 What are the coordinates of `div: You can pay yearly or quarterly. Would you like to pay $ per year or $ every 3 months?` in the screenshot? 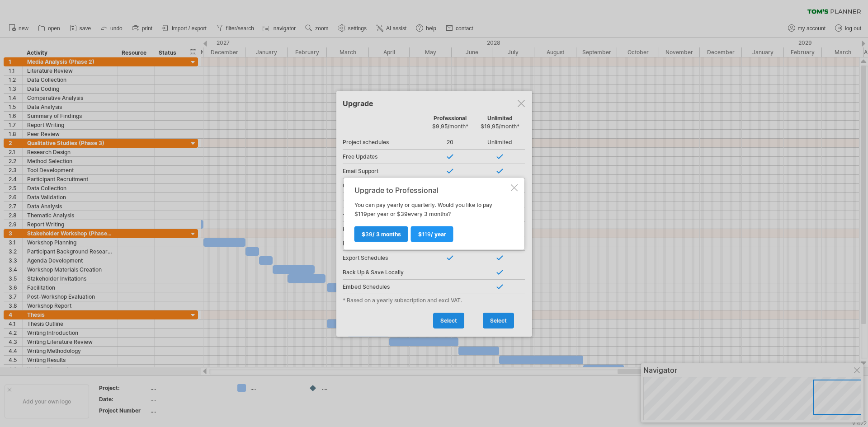 It's located at (432, 214).